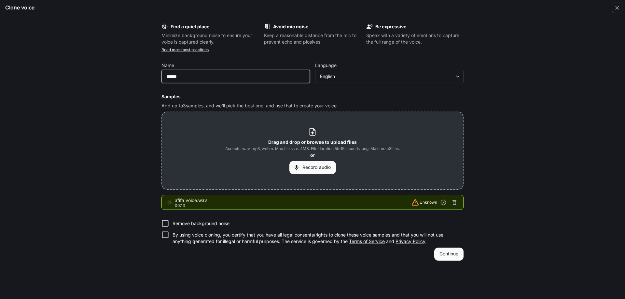  Describe the element at coordinates (415, 39) in the screenshot. I see `p: Speak with a variety of emotions to capture the full range of the voice.` at that location.